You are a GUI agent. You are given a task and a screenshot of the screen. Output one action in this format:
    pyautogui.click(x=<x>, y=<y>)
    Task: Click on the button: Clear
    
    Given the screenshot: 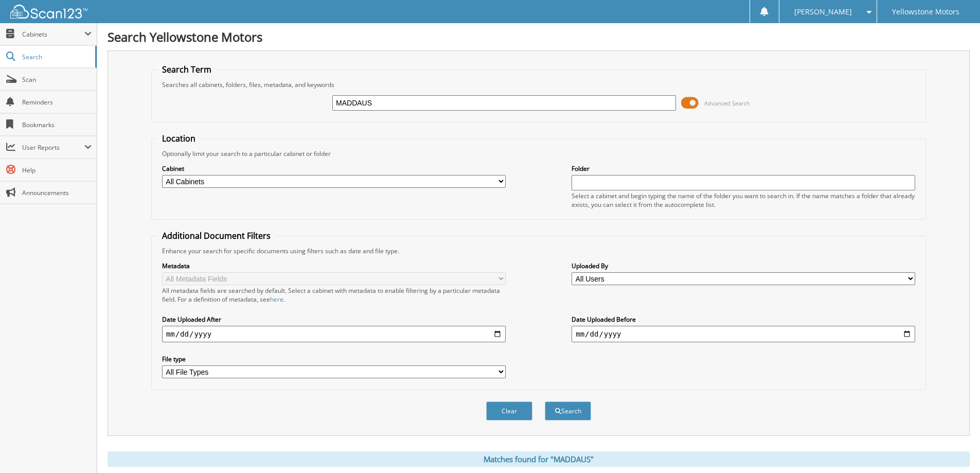 What is the action you would take?
    pyautogui.click(x=509, y=411)
    